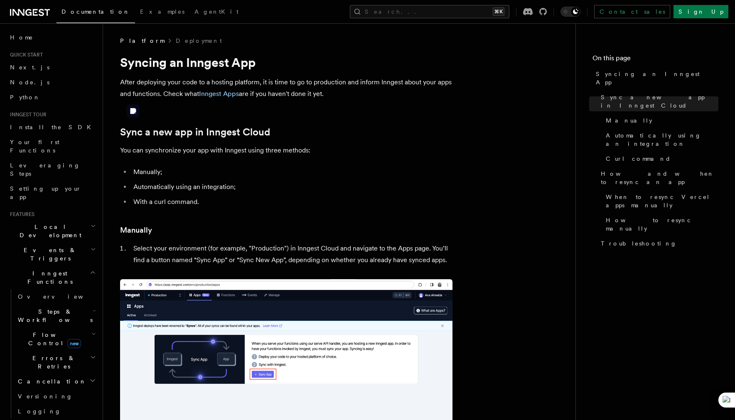  What do you see at coordinates (286, 62) in the screenshot?
I see `h1: Syncing an Inngest App` at bounding box center [286, 62].